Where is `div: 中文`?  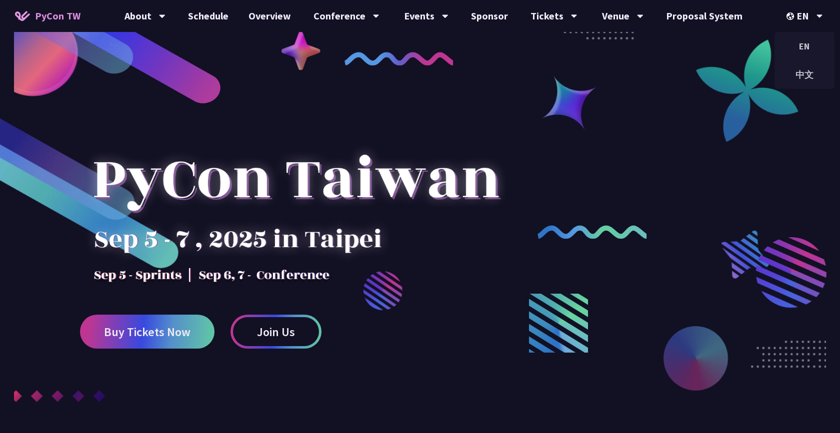
div: 中文 is located at coordinates (804, 74).